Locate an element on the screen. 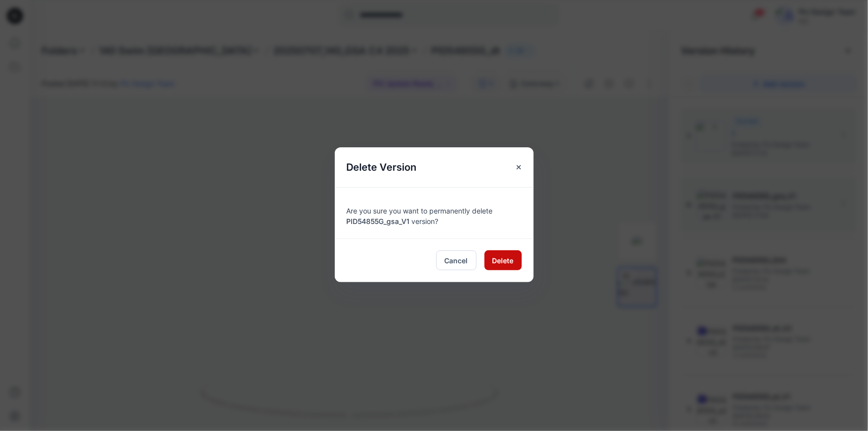 This screenshot has width=868, height=431. span: PID54855G_gsa_V1 is located at coordinates (378, 221).